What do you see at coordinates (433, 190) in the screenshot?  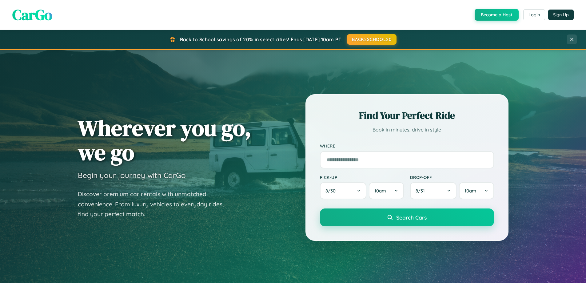 I see `button: 8/31` at bounding box center [433, 190].